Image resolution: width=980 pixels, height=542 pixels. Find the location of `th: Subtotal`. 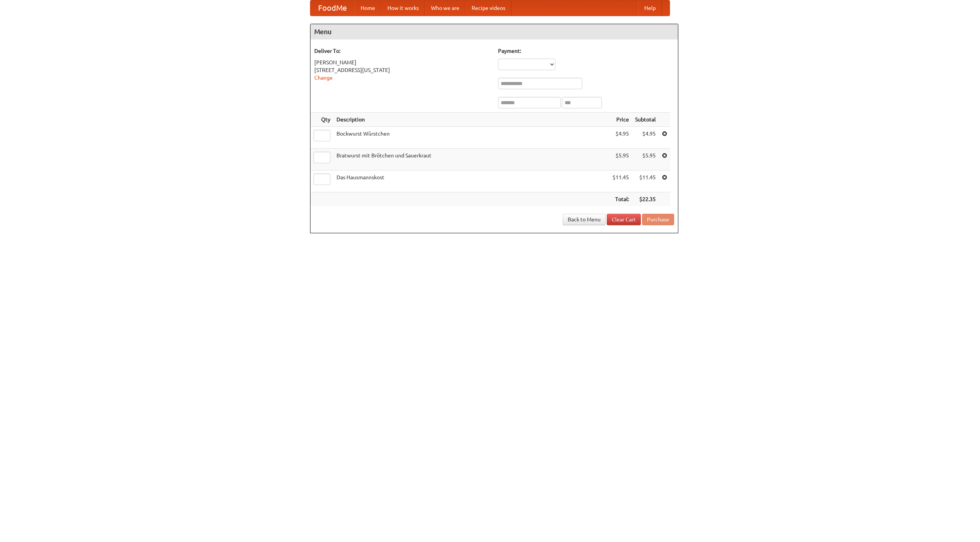

th: Subtotal is located at coordinates (646, 120).